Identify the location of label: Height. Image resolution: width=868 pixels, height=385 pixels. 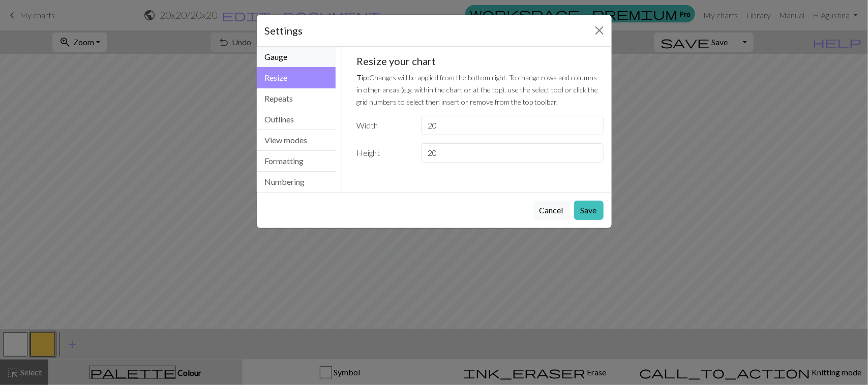
(382, 153).